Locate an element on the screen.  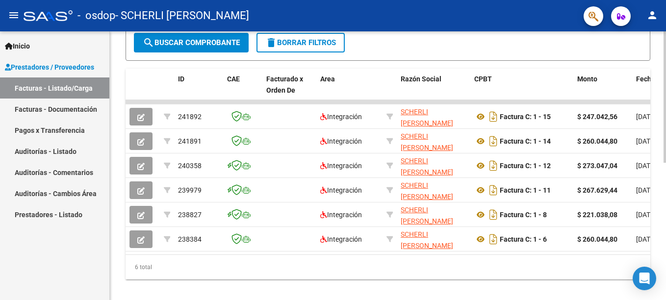
span: CPBT is located at coordinates (483, 79).